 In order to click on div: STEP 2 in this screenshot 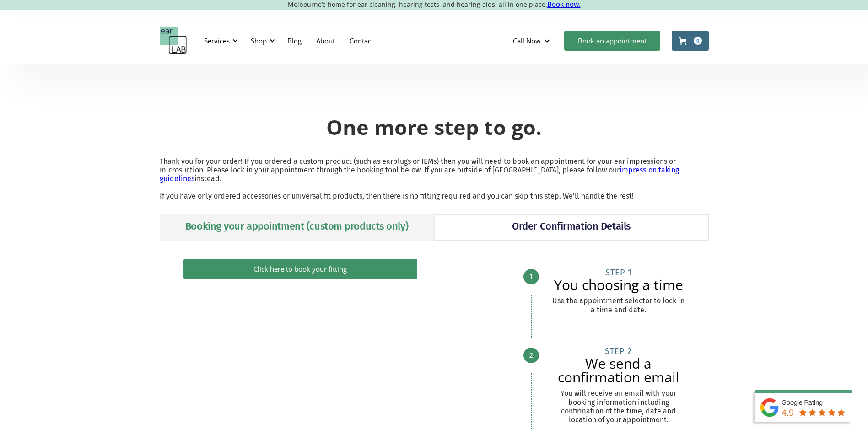, I will do `click(619, 351)`.